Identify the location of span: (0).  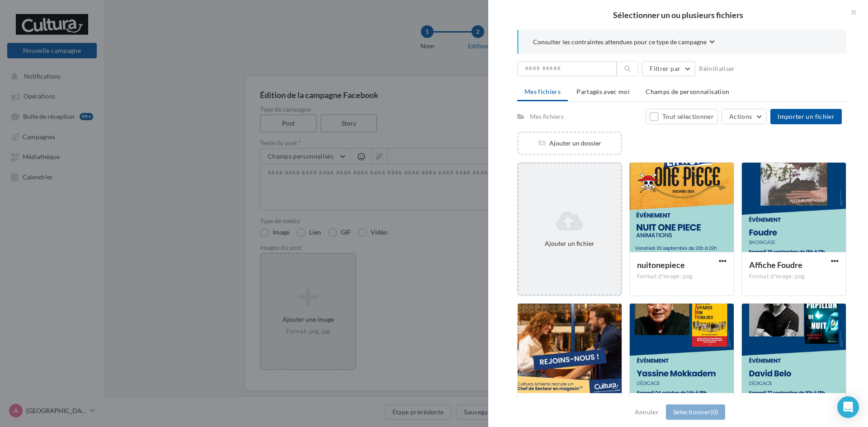
(714, 411).